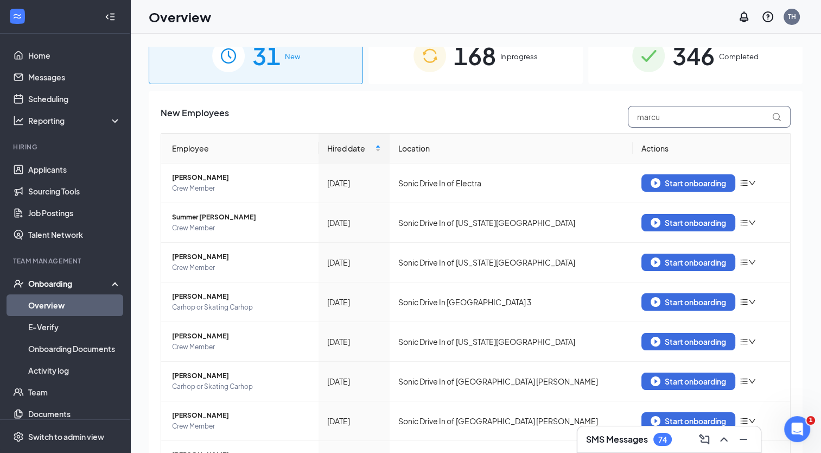 This screenshot has height=453, width=821. I want to click on div: Team Management, so click(66, 260).